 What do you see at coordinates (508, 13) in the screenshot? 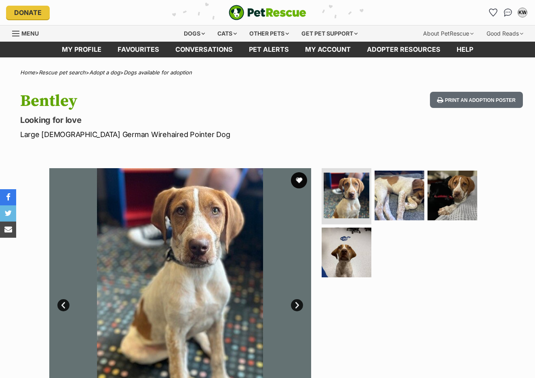
I see `ul: Account quick links` at bounding box center [508, 13].